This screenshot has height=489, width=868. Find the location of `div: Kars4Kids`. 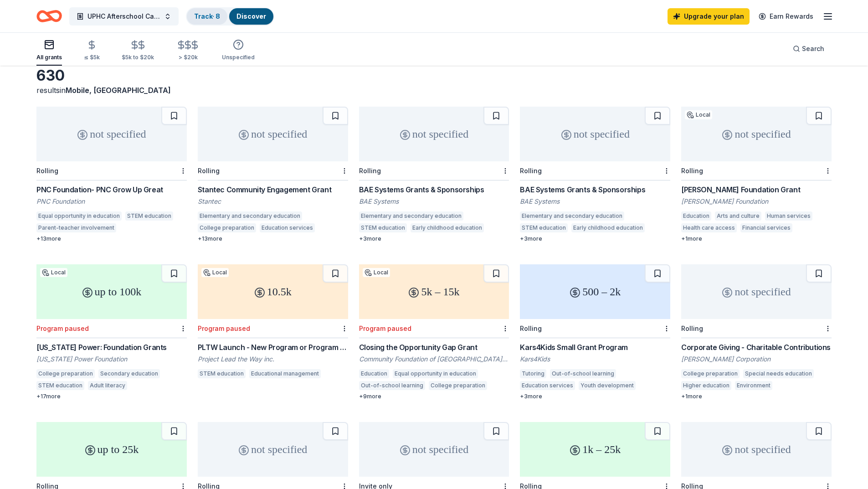

div: Kars4Kids is located at coordinates (595, 359).